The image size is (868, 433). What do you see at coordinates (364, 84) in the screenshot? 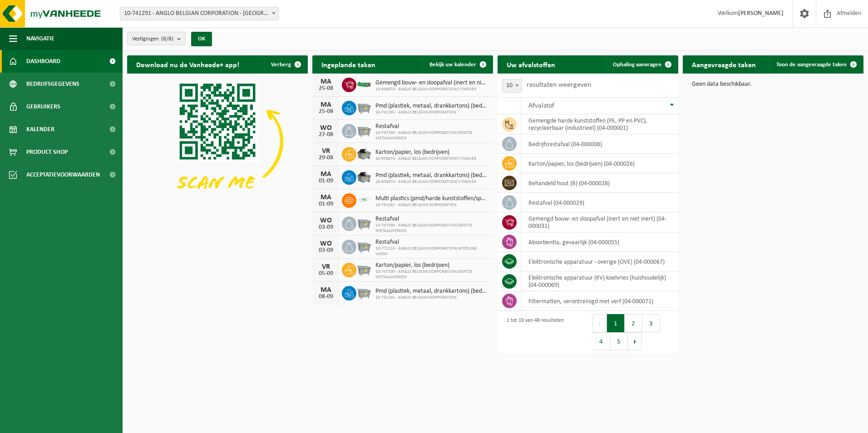
I see `img: HK-XC-15-GN-00` at bounding box center [364, 84].